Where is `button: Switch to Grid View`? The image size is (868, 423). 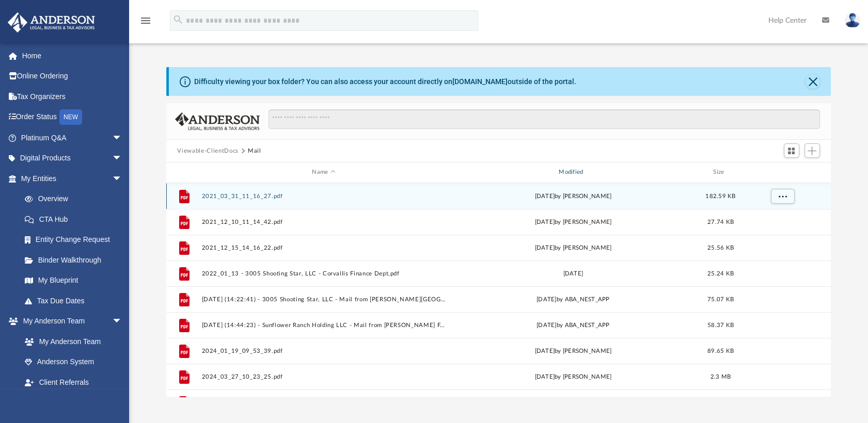
button: Switch to Grid View is located at coordinates (792, 150).